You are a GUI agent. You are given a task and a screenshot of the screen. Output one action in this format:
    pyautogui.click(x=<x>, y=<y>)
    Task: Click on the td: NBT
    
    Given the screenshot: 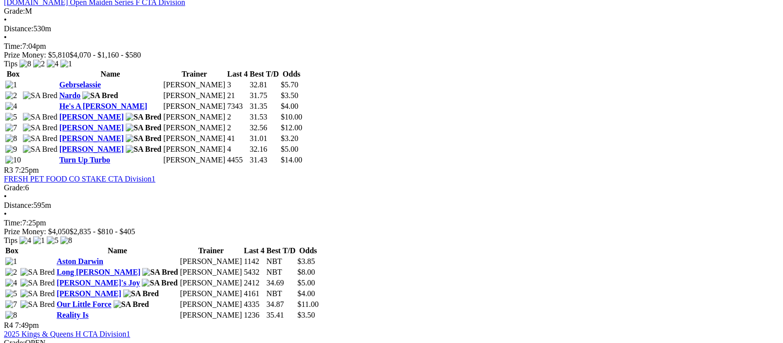 What is the action you would take?
    pyautogui.click(x=281, y=293)
    